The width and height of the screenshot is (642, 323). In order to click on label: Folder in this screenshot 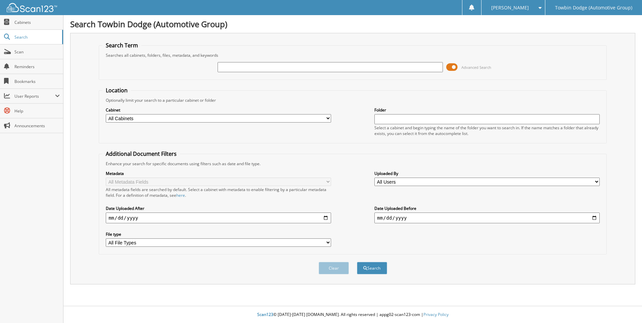, I will do `click(487, 110)`.